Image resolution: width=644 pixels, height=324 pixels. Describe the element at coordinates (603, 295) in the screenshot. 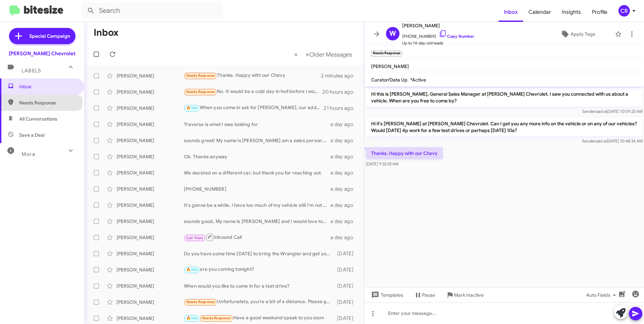

I see `button: Auto Fields` at that location.